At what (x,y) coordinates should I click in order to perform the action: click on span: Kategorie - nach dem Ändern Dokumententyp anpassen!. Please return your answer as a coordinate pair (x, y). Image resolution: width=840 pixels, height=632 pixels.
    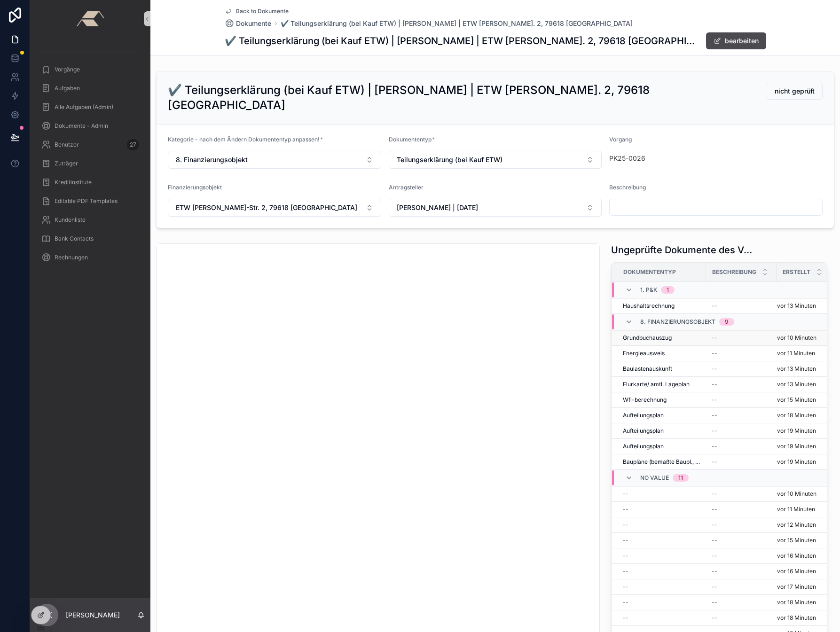
    Looking at the image, I should click on (244, 139).